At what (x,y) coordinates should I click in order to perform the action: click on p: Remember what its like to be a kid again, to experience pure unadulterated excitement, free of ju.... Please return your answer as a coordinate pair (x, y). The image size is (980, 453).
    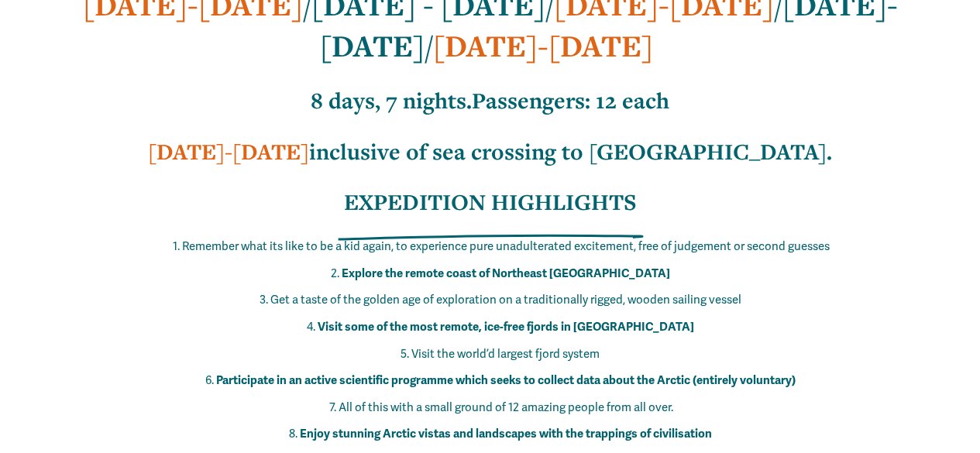
    Looking at the image, I should click on (506, 246).